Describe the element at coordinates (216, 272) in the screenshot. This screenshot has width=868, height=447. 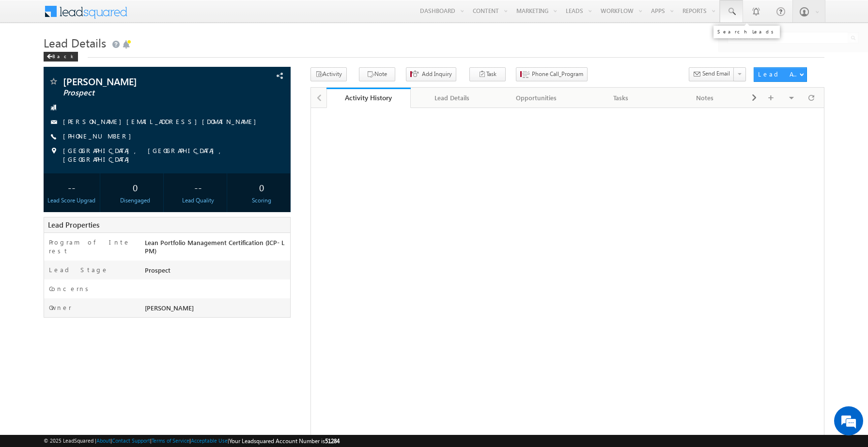
I see `div: Prospect` at that location.